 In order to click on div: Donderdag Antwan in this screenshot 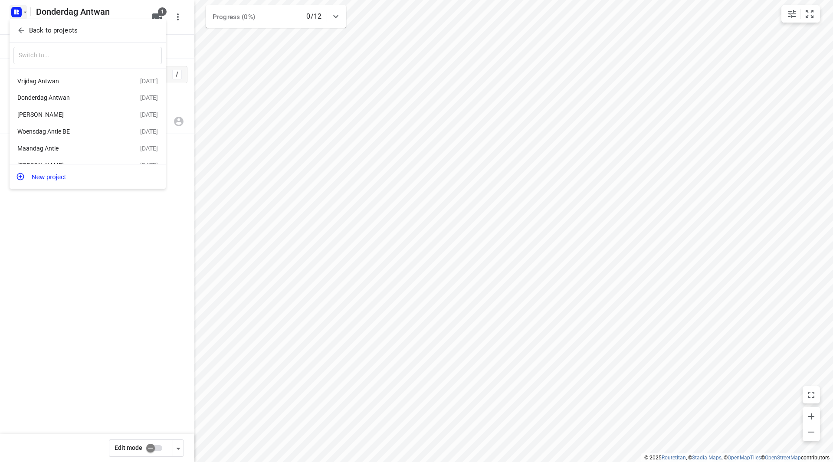, I will do `click(67, 98)`.